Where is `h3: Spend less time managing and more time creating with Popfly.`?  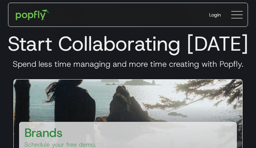 h3: Spend less time managing and more time creating with Popfly. is located at coordinates (128, 64).